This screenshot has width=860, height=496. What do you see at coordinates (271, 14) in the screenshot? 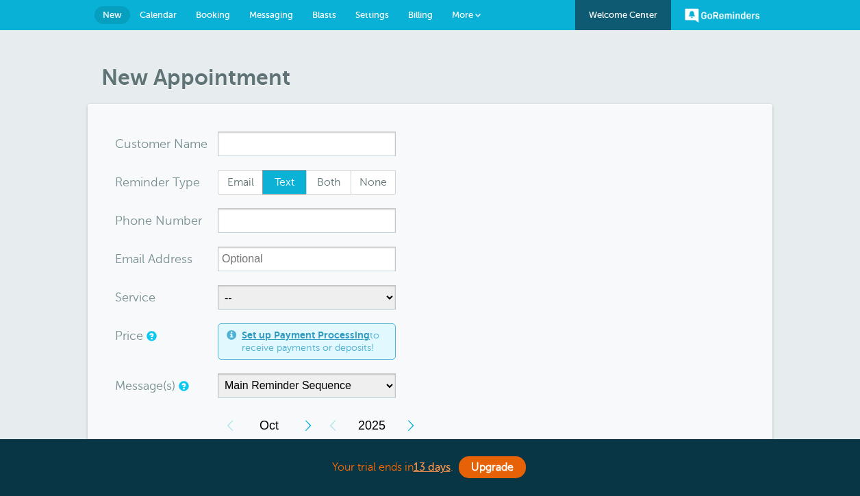
I see `span: Messaging` at bounding box center [271, 14].